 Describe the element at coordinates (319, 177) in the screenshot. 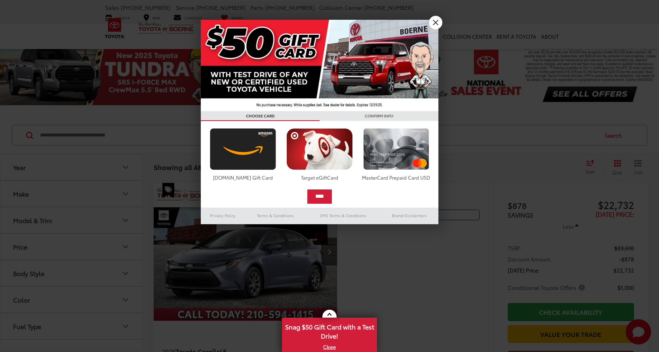

I see `div: Target eGiftCard` at that location.